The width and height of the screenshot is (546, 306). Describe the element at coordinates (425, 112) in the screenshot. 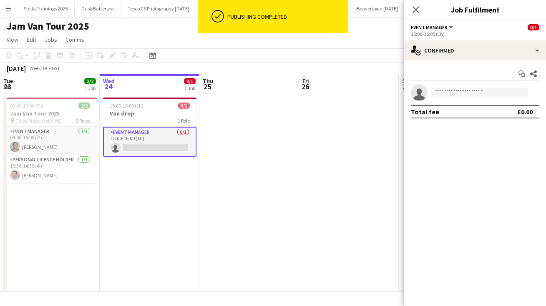

I see `div: Total fee` at that location.